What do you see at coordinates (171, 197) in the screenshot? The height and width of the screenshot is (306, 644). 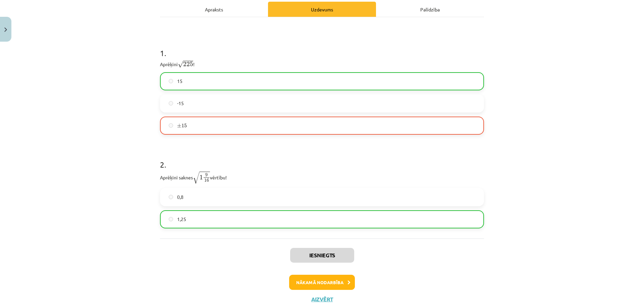 I see `input: 0,8` at bounding box center [171, 197].